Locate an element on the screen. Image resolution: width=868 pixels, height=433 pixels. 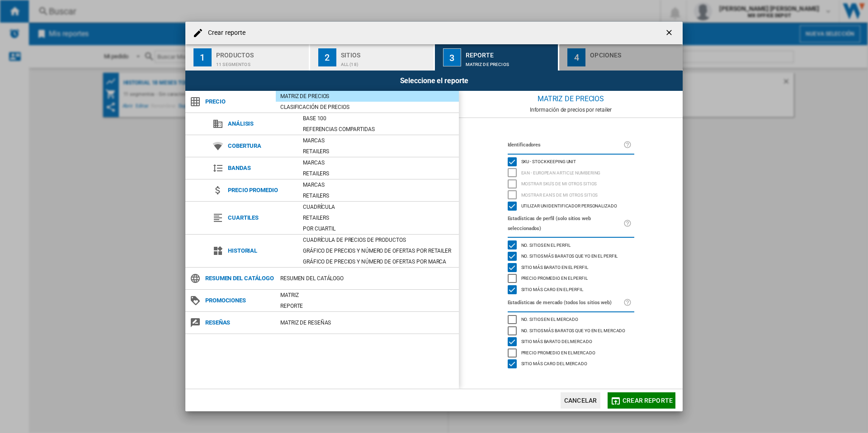
span: Precio promedio is located at coordinates (260, 190).